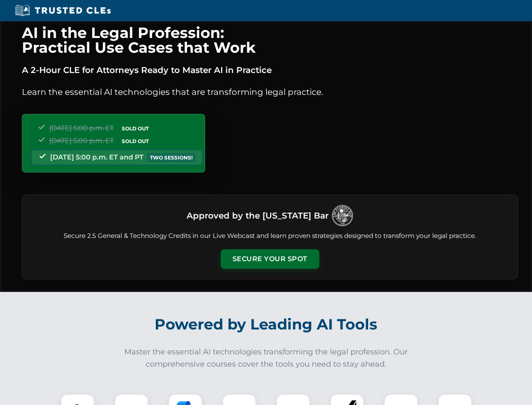  What do you see at coordinates (270, 92) in the screenshot?
I see `p: Learn the essential AI technologies that are transforming legal practice.` at bounding box center [270, 92].